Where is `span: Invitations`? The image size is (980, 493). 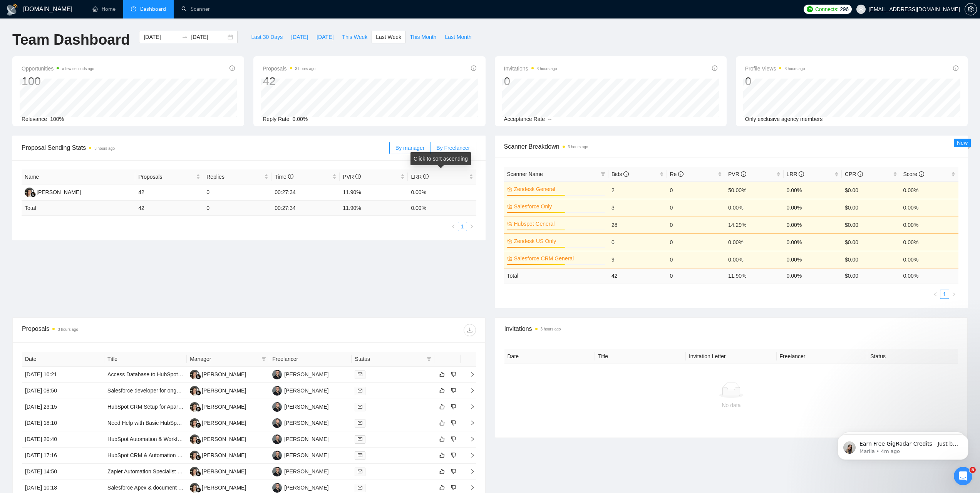 span: Invitations is located at coordinates (531, 69).